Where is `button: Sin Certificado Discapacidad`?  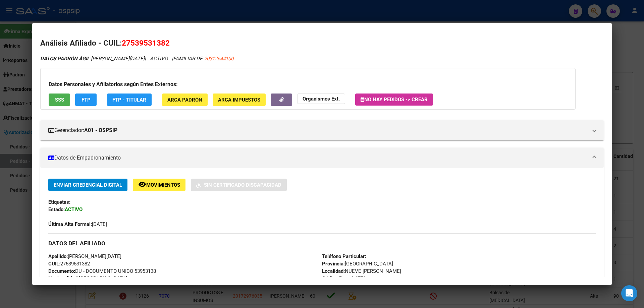 button: Sin Certificado Discapacidad is located at coordinates (239, 185).